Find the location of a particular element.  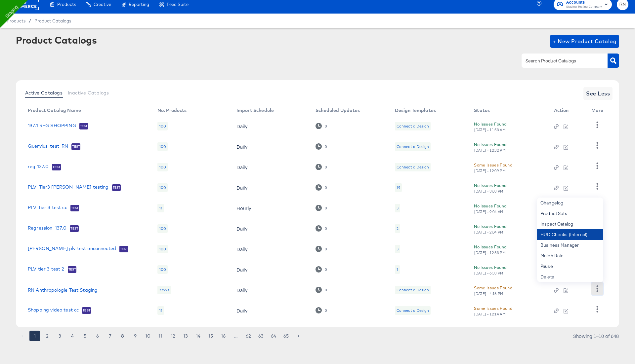

a: Querylus_test_RN is located at coordinates (48, 146).